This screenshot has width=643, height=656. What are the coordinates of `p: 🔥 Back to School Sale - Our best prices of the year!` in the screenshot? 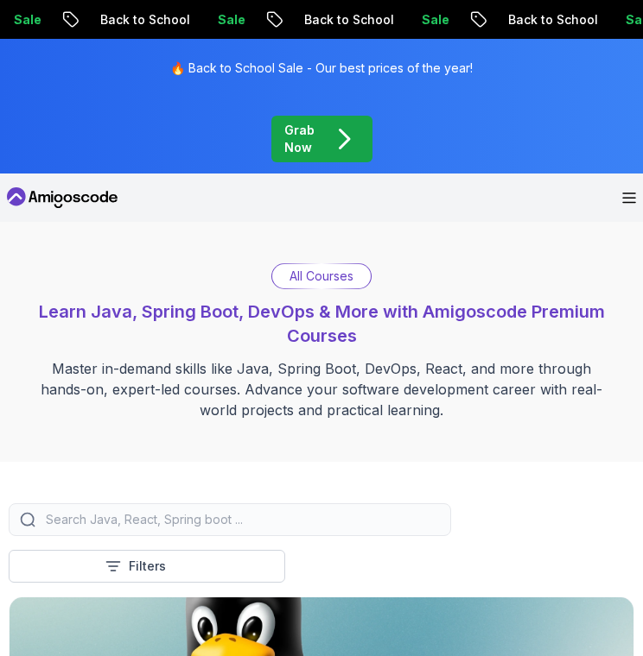 It's located at (321, 68).